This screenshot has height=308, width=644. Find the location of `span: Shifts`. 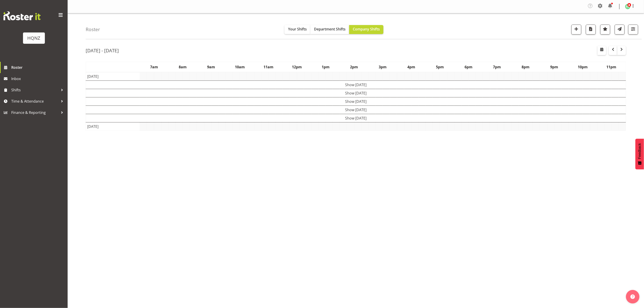

span: Shifts is located at coordinates (35, 90).